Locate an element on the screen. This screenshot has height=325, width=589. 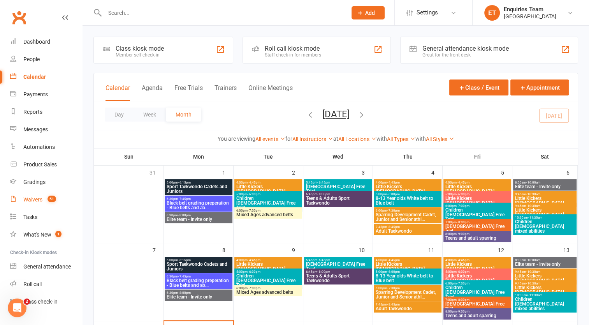
button: Class / Event is located at coordinates (479, 87).